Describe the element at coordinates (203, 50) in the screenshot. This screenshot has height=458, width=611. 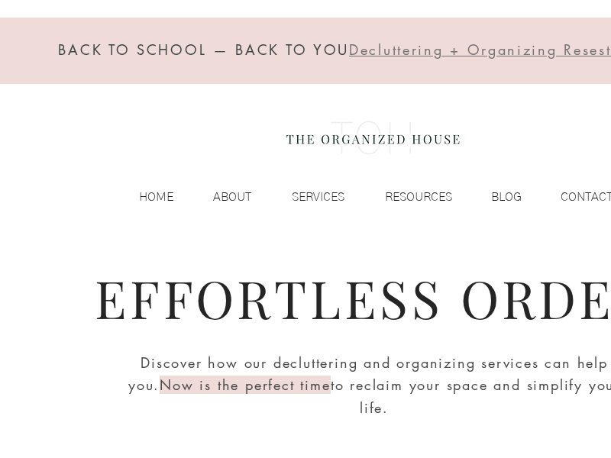
I see `span: BACK TO SCHOOL — BACK TO YOU` at that location.